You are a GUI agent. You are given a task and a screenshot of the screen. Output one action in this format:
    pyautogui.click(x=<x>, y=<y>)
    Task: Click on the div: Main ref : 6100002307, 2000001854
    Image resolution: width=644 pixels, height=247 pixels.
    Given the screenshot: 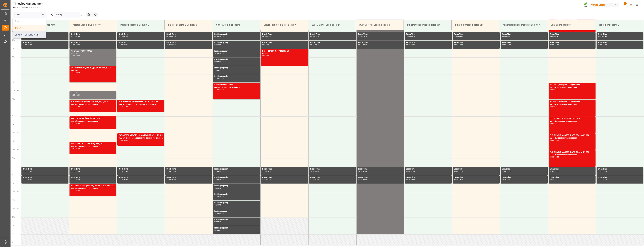 What is the action you would take?
    pyautogui.click(x=93, y=147)
    